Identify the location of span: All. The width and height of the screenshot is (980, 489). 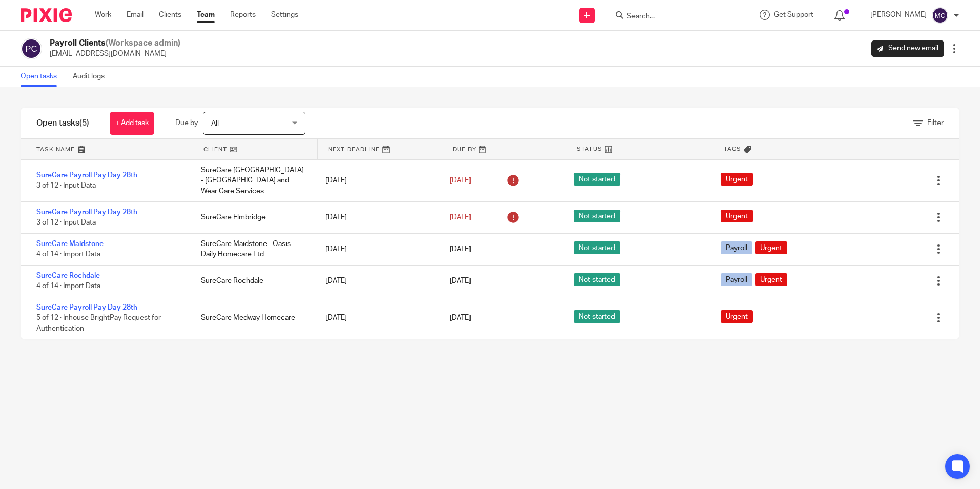
(215, 124).